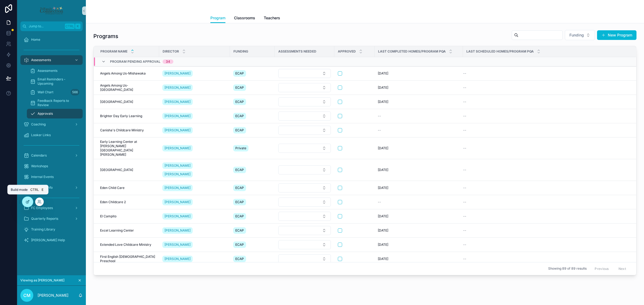 Image resolution: width=644 pixels, height=305 pixels. I want to click on span: Excel Learning Center, so click(117, 230).